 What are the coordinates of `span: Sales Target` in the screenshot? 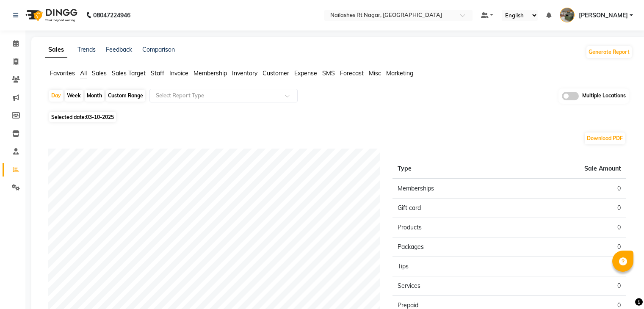 It's located at (129, 73).